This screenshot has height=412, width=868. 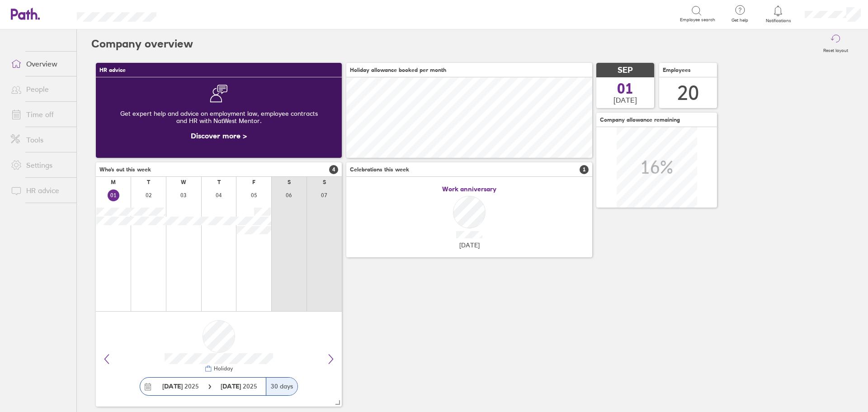 I want to click on div: Holiday, so click(x=223, y=369).